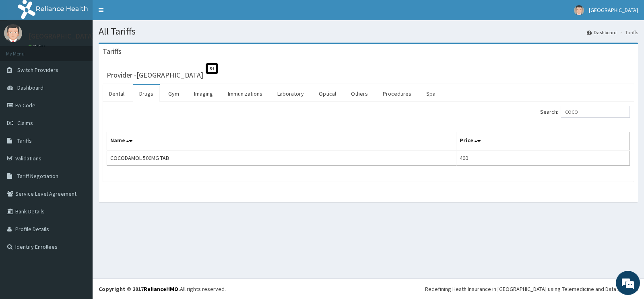 Image resolution: width=644 pixels, height=299 pixels. What do you see at coordinates (112, 52) in the screenshot?
I see `h3: Tariffs` at bounding box center [112, 52].